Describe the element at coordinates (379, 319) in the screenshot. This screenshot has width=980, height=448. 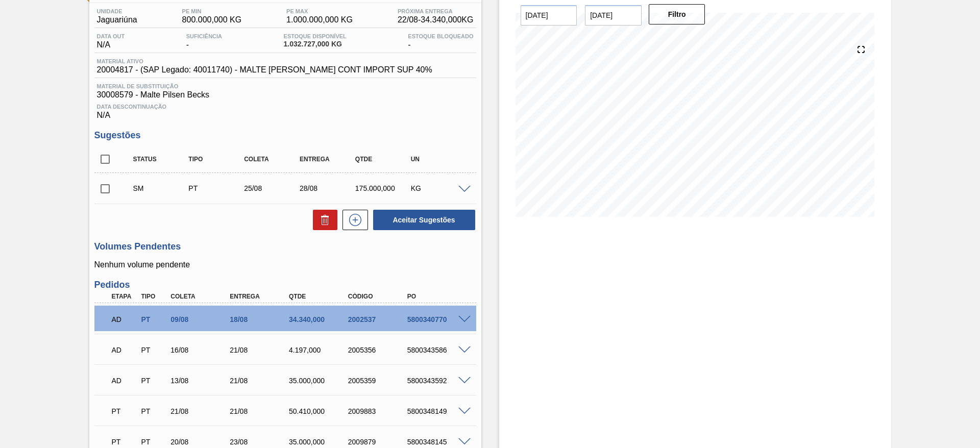
I see `div: 2002537` at that location.